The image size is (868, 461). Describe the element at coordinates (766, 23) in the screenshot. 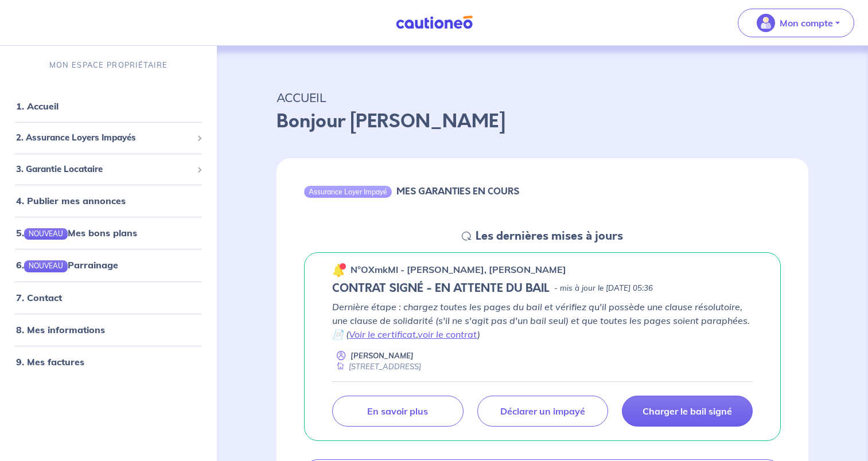

I see `img: illu_account_valid_menu.svg` at that location.